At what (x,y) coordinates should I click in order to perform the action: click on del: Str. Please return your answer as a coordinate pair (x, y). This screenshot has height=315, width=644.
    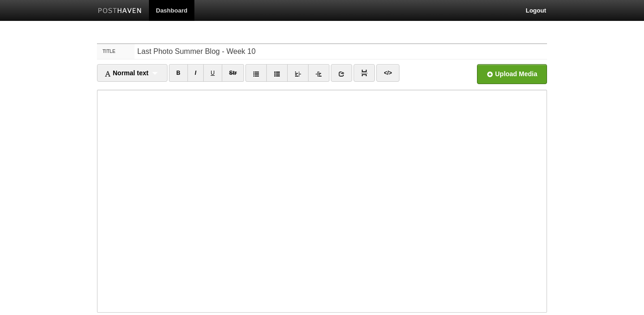
    Looking at the image, I should click on (233, 73).